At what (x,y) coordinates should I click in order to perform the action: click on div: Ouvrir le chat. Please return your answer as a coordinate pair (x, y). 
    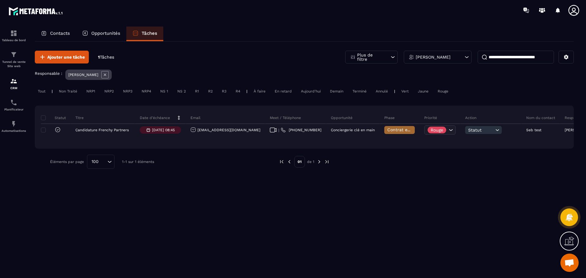
    Looking at the image, I should click on (569, 263).